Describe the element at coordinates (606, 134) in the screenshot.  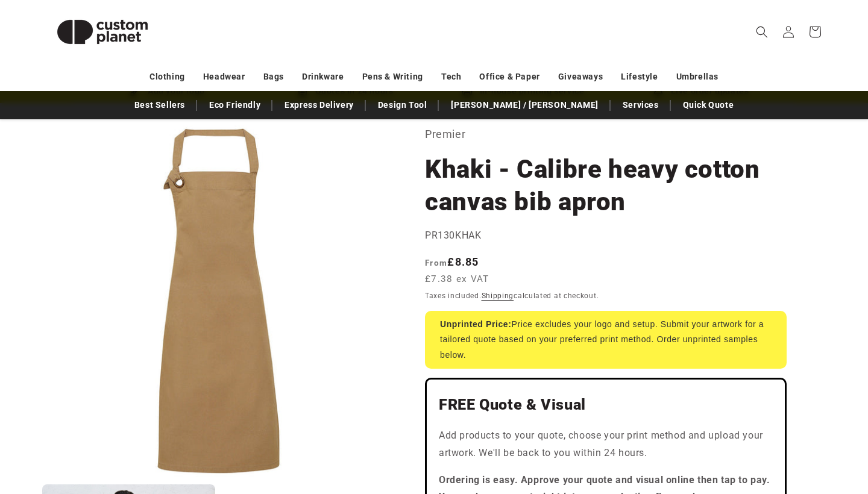
I see `p: Premier` at that location.